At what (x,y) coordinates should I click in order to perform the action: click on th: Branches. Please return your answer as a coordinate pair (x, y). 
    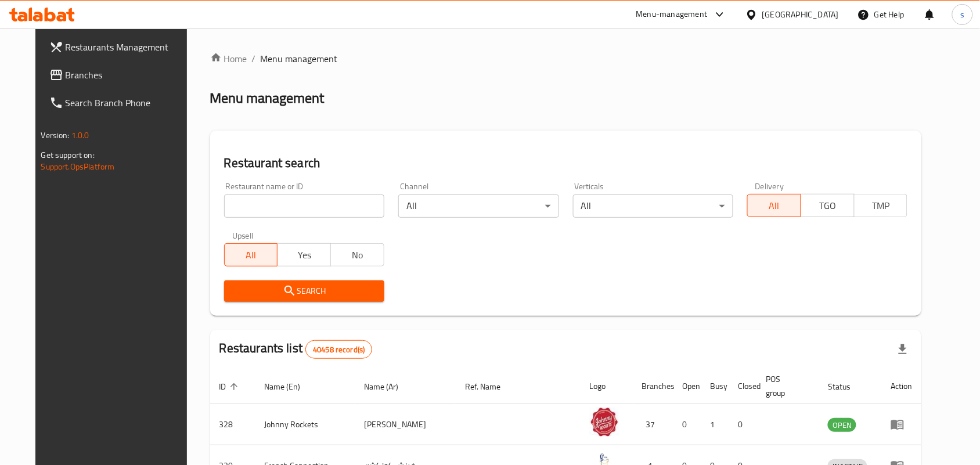
    Looking at the image, I should click on (653, 386).